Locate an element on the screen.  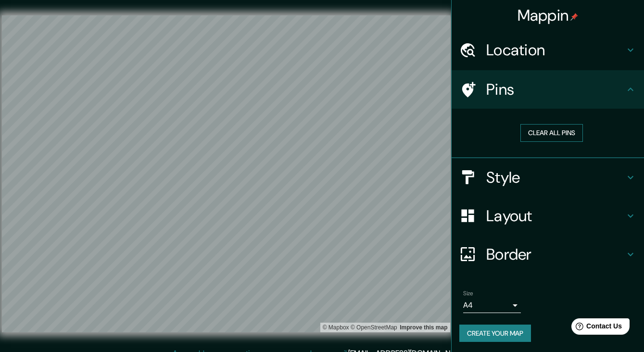
div: Layout is located at coordinates (548, 216).